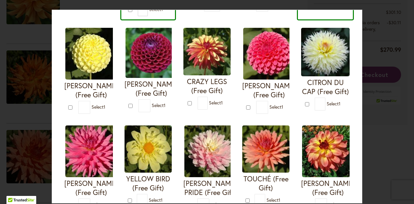  What do you see at coordinates (148, 149) in the screenshot?
I see `img: YELLOW BIRD (Free Gift)` at bounding box center [148, 149].